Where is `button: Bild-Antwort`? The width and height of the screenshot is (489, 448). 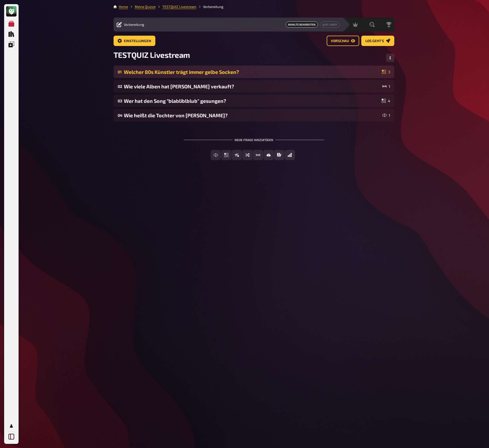
button: Bild-Antwort is located at coordinates (269, 155).